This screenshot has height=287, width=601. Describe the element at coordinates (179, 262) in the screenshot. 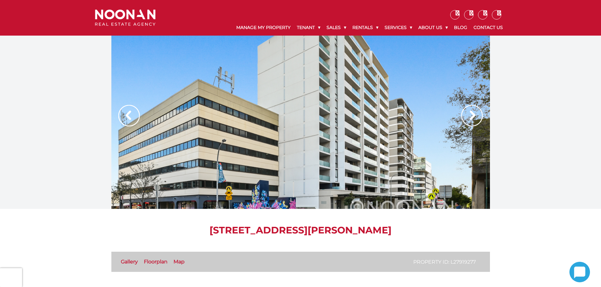

I see `a: Map` at that location.